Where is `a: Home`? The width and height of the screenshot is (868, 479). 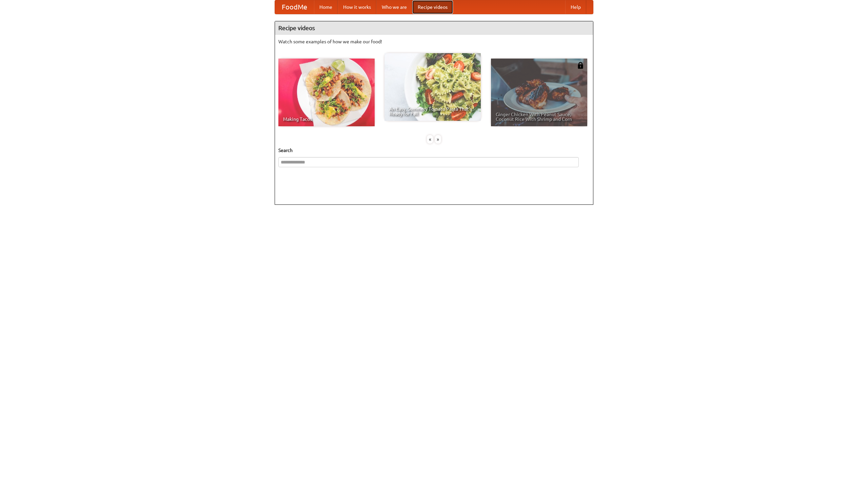 a: Home is located at coordinates (326, 7).